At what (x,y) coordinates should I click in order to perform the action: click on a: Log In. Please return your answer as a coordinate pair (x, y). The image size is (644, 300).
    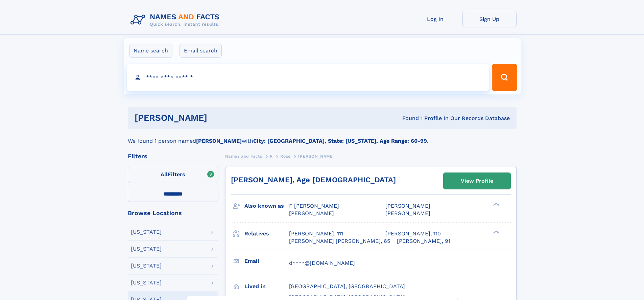
    Looking at the image, I should click on (435, 19).